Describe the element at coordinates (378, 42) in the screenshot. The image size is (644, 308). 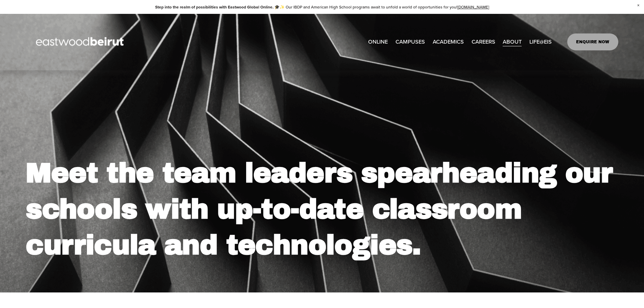
I see `a: ONLINE` at that location.